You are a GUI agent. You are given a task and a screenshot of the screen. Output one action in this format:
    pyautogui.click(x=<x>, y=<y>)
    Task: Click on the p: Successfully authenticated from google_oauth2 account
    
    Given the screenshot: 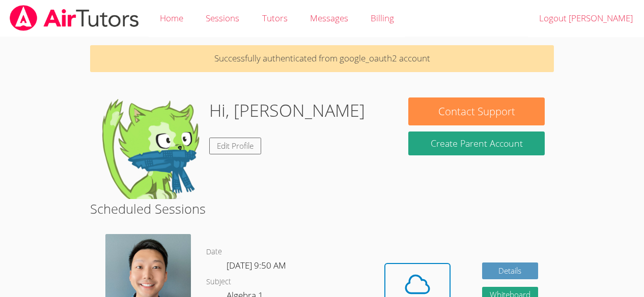 What is the action you would take?
    pyautogui.click(x=322, y=59)
    